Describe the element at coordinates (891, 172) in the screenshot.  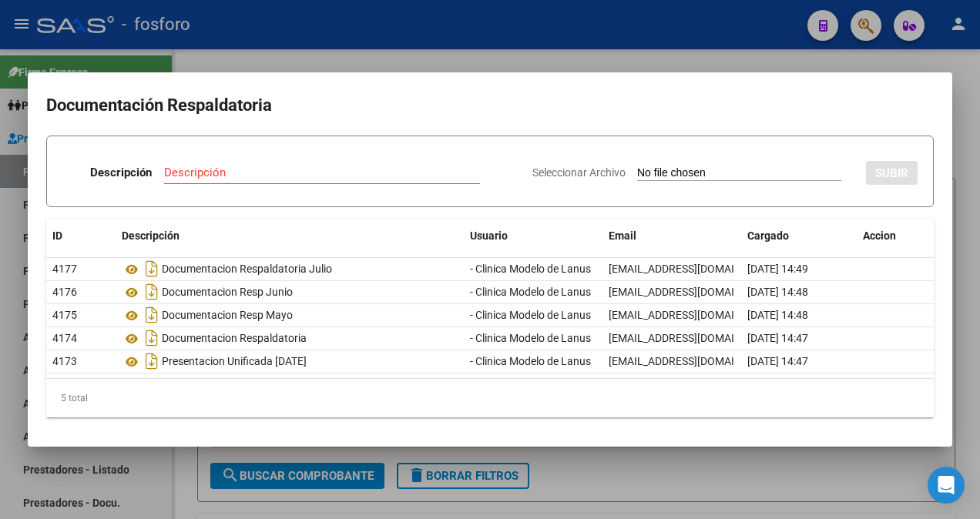
I see `button: SUBIR` at that location.